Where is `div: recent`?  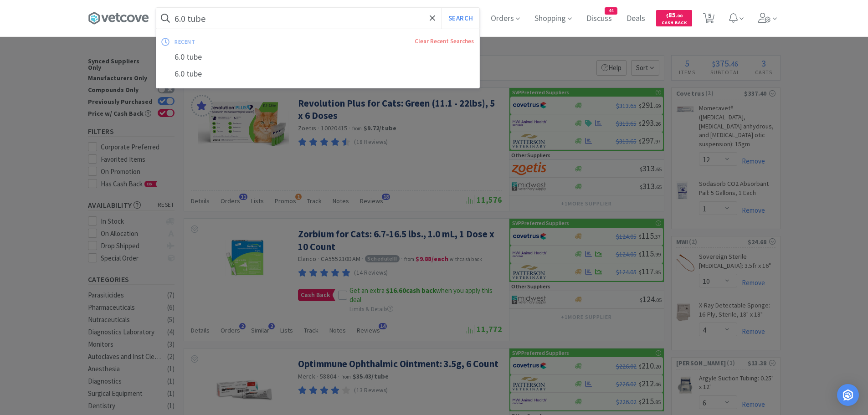
div: recent is located at coordinates (240, 42).